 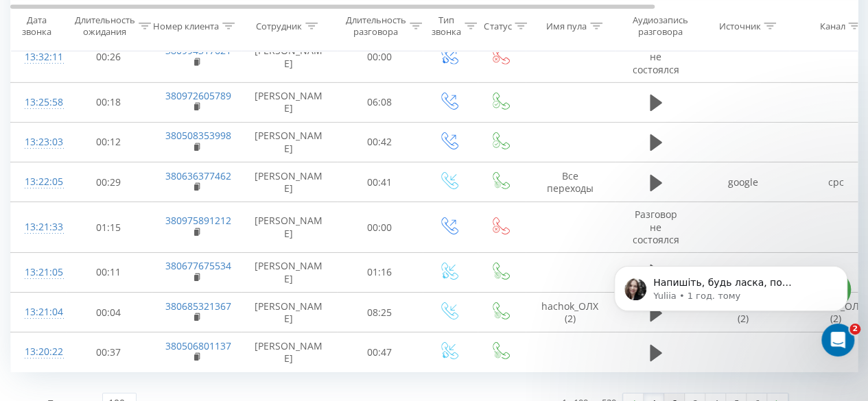 I want to click on div: Дата звонка, so click(x=37, y=26).